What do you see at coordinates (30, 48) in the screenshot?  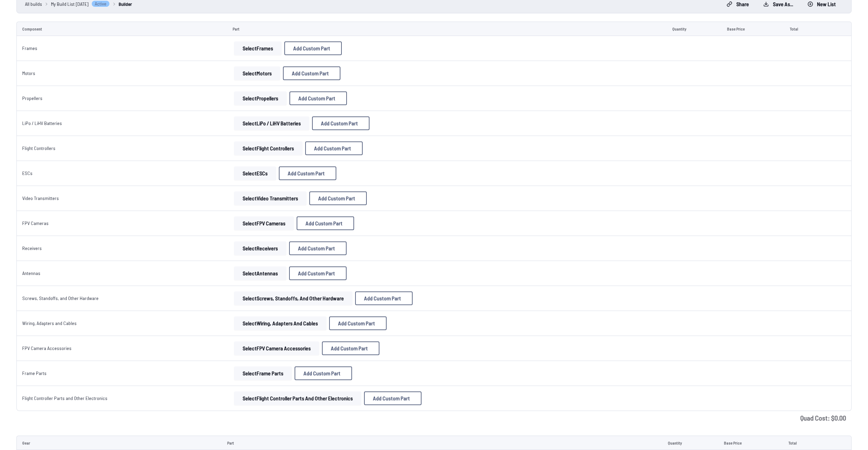 I see `a: Frames` at bounding box center [30, 48].